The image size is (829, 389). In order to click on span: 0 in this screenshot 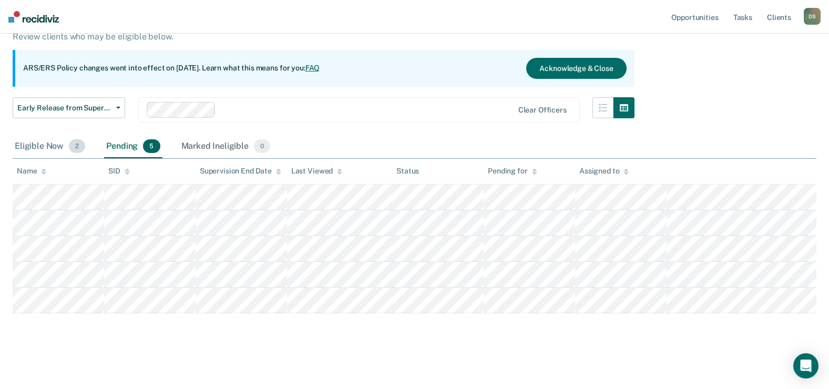, I will do `click(262, 146)`.